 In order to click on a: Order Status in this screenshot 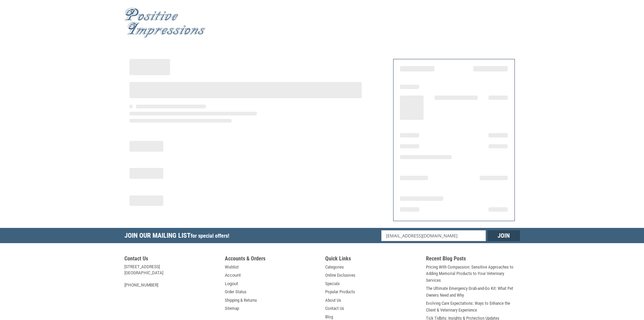, I will do `click(235, 291)`.